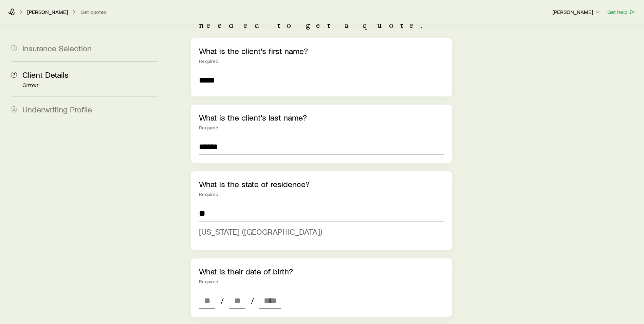  What do you see at coordinates (322, 118) in the screenshot?
I see `p: What is the client's last name?` at bounding box center [322, 118].